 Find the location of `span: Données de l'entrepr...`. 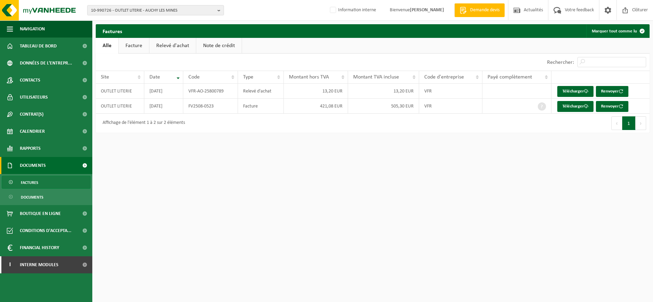

span: Données de l'entrepr... is located at coordinates (46, 63).